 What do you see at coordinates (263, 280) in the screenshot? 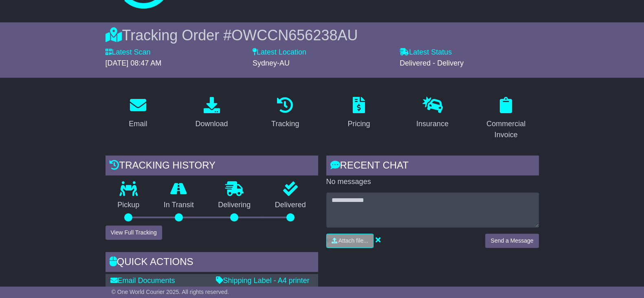
I see `a: Shipping Label - A4 printer` at bounding box center [263, 280].